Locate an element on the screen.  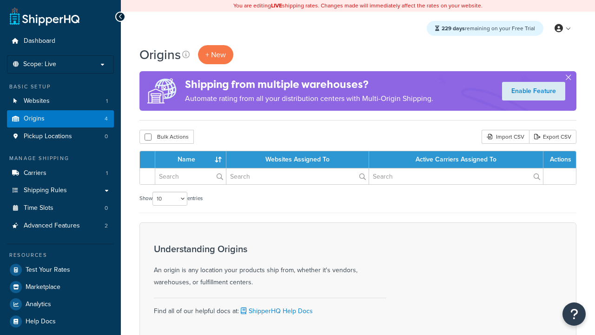
select: Showentries is located at coordinates (170, 199).